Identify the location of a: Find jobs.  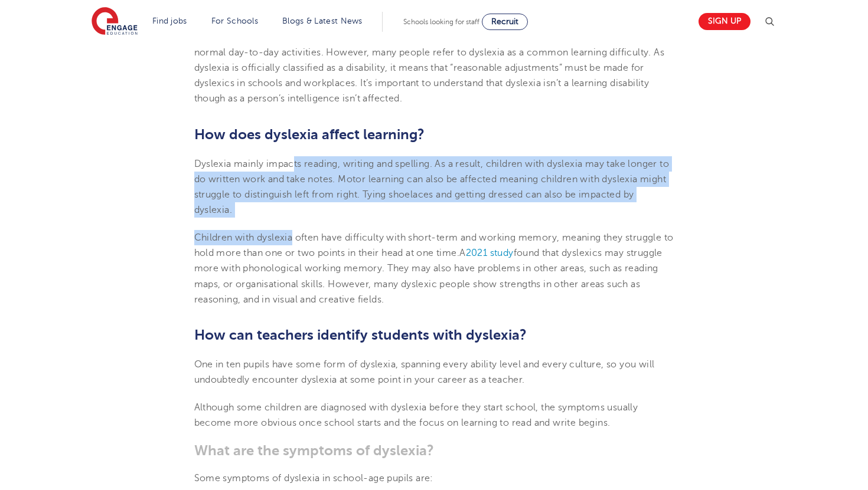
(170, 21).